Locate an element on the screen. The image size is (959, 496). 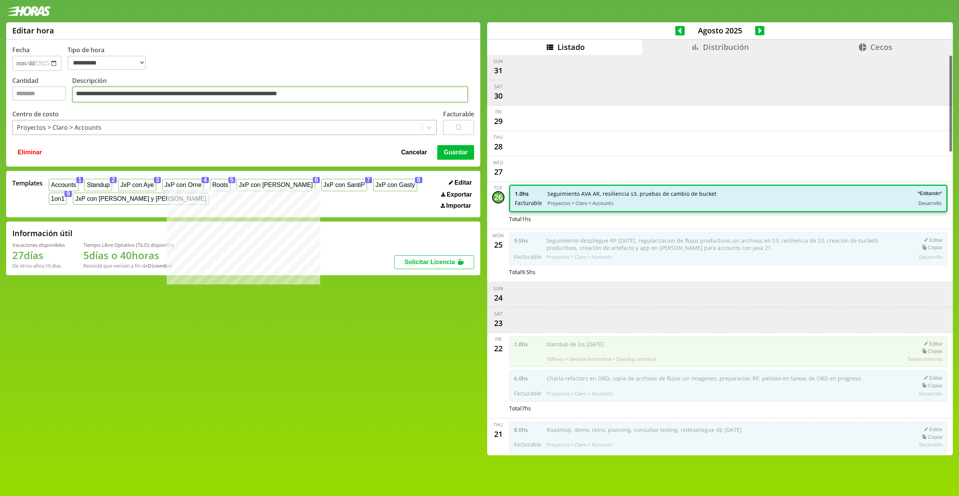
select: Tipo de hora is located at coordinates (107, 63).